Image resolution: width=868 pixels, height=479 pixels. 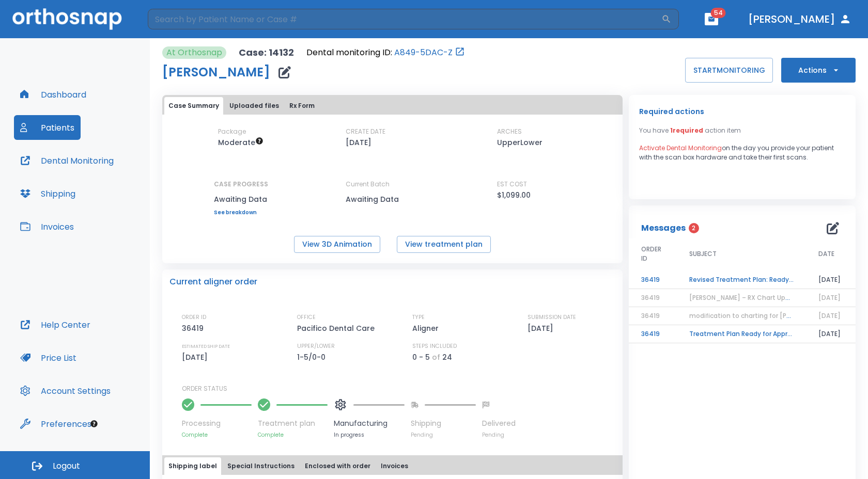 I want to click on a: See breakdown, so click(x=241, y=212).